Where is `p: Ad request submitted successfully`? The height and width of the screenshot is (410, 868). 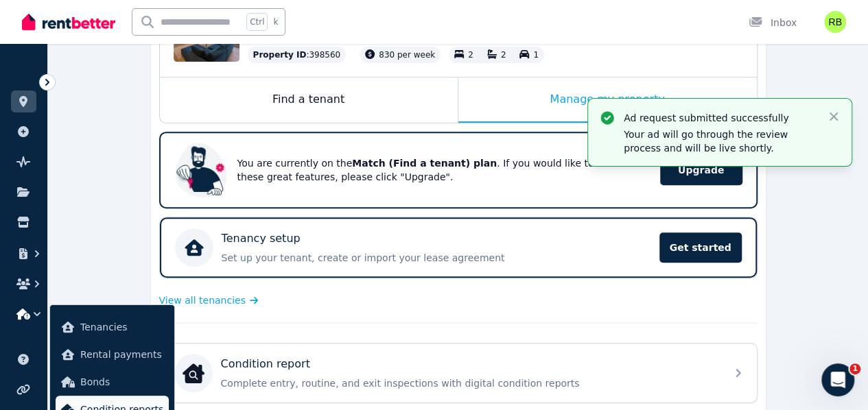 p: Ad request submitted successfully is located at coordinates (720, 118).